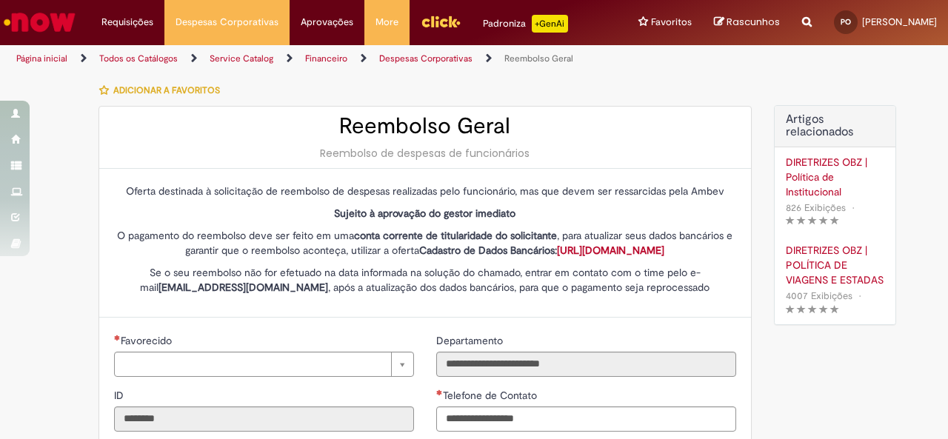  Describe the element at coordinates (846, 21) in the screenshot. I see `span: PO` at that location.